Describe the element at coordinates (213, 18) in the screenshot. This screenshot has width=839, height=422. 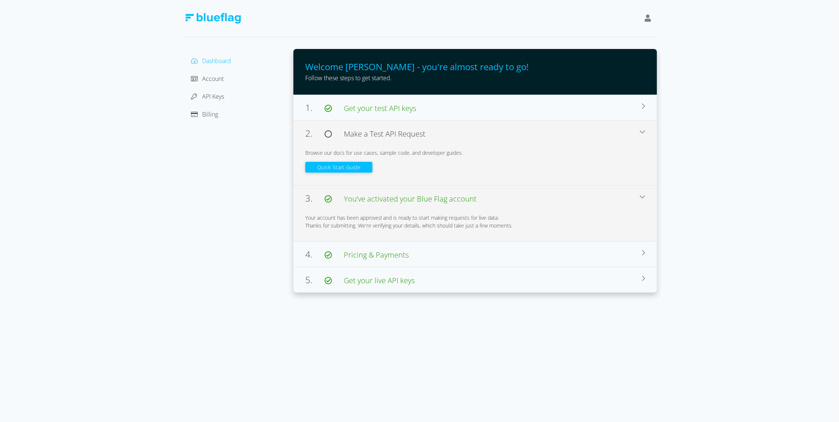
I see `img: Blue Flag Logo` at that location.